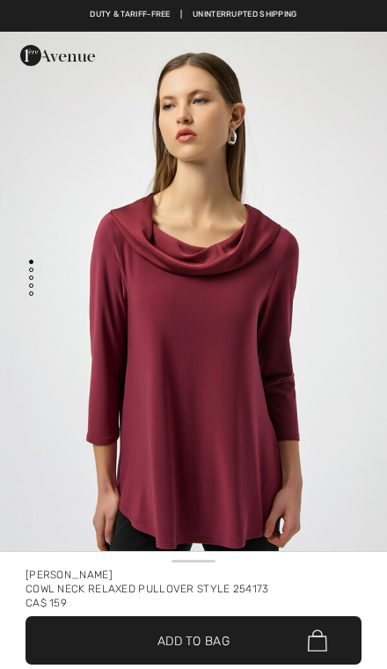 The width and height of the screenshot is (387, 669). Describe the element at coordinates (194, 589) in the screenshot. I see `div: Cowl Neck Relaxed Pullover Style 254173` at that location.